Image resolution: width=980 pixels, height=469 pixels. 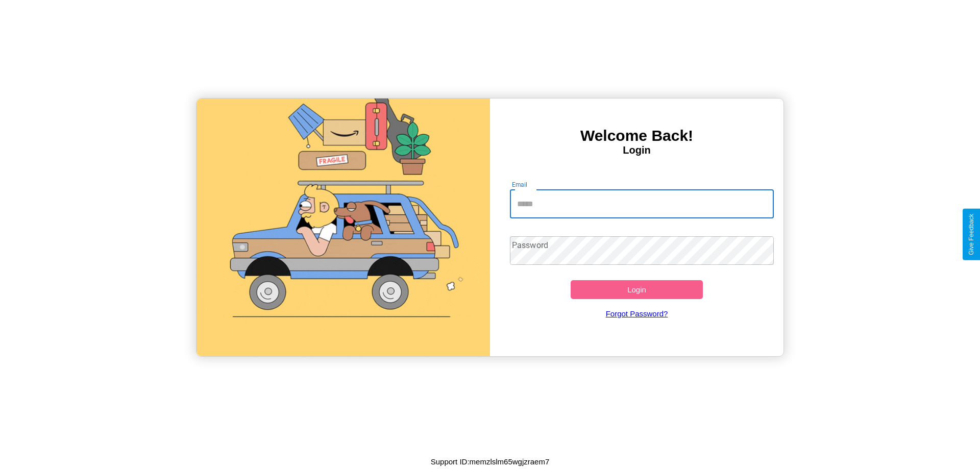 I want to click on h4: Login, so click(x=637, y=150).